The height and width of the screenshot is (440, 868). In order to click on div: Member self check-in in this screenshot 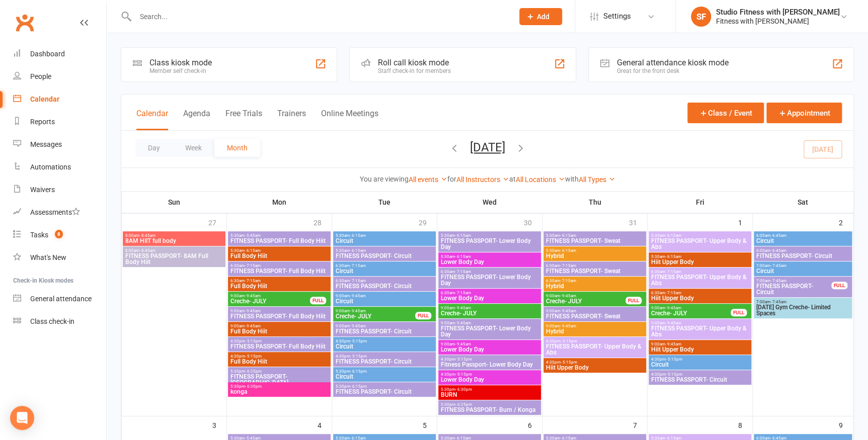, I will do `click(181, 71)`.